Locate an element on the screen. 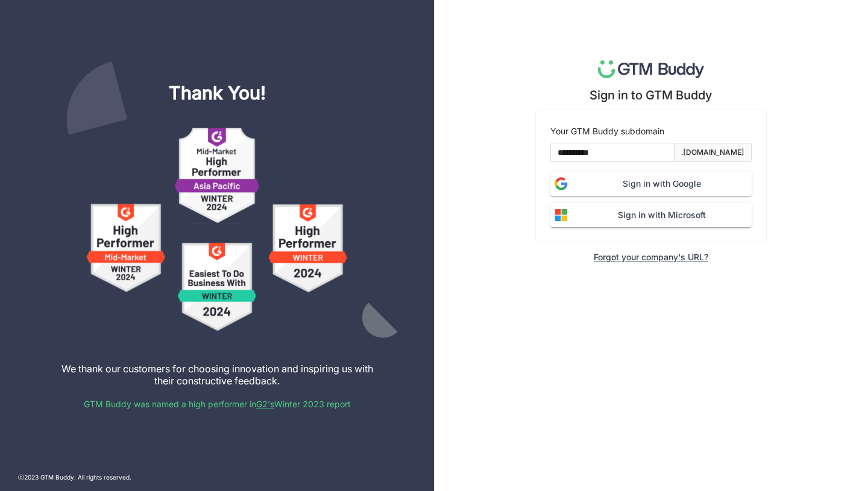  img: logo is located at coordinates (651, 69).